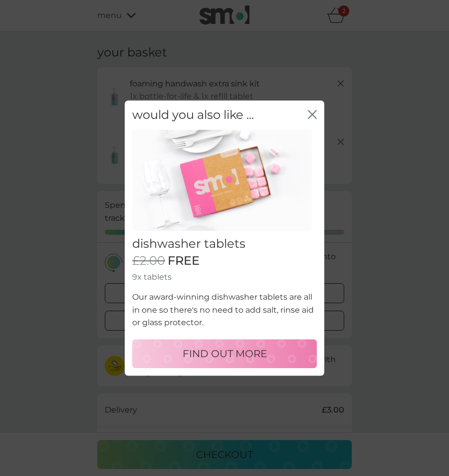 The height and width of the screenshot is (476, 449). I want to click on span: FREE, so click(184, 261).